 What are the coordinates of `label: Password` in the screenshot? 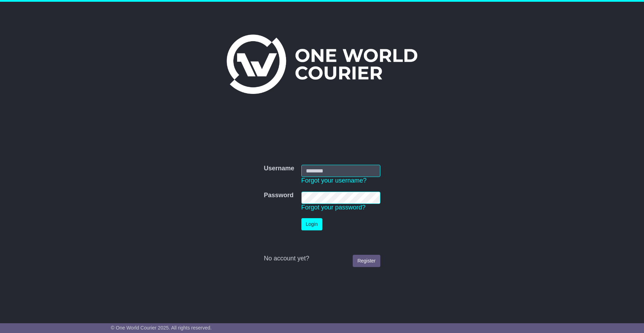 It's located at (278, 196).